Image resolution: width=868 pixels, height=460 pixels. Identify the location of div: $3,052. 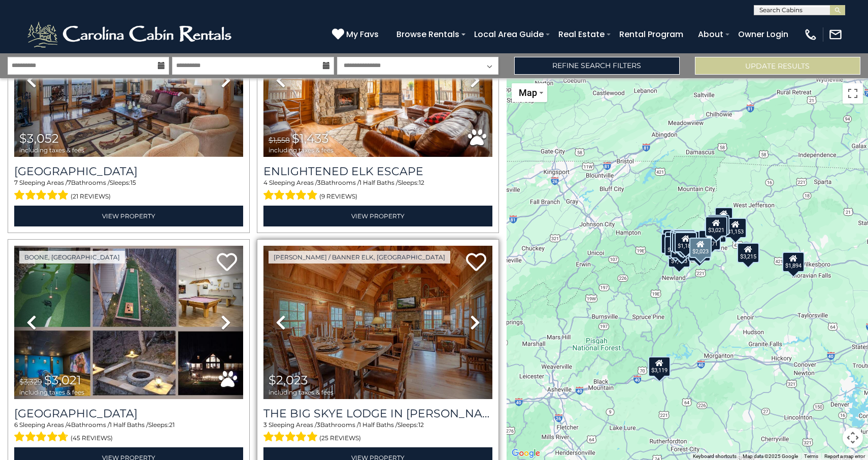
(680, 242).